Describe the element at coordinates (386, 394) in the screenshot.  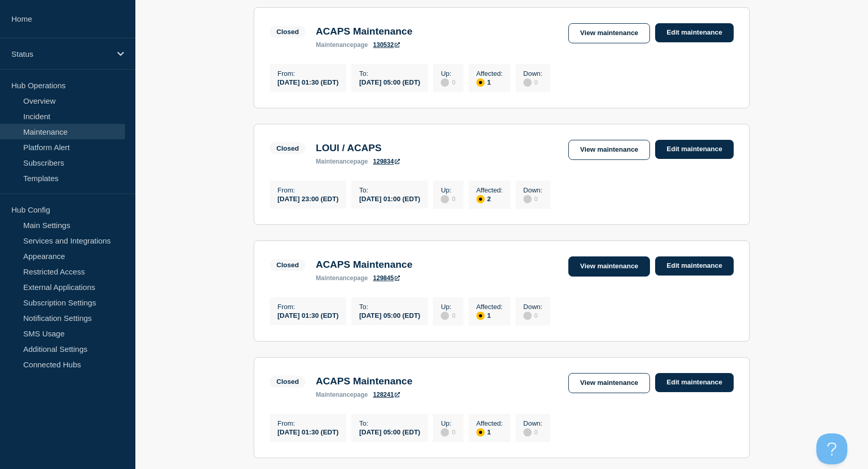
I see `a: 128241` at that location.